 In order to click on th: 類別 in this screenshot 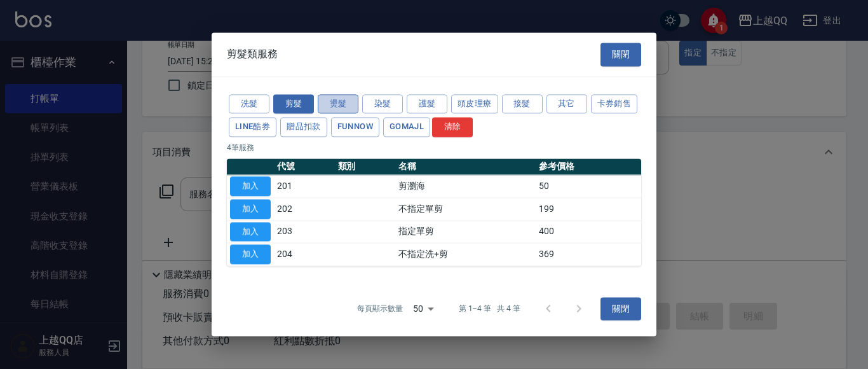, I will do `click(366, 166)`.